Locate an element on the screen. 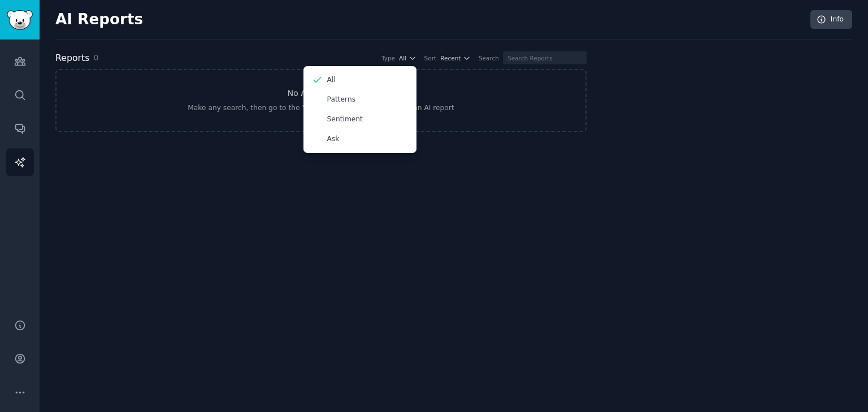 The width and height of the screenshot is (868, 412). span: Recent is located at coordinates (450, 58).